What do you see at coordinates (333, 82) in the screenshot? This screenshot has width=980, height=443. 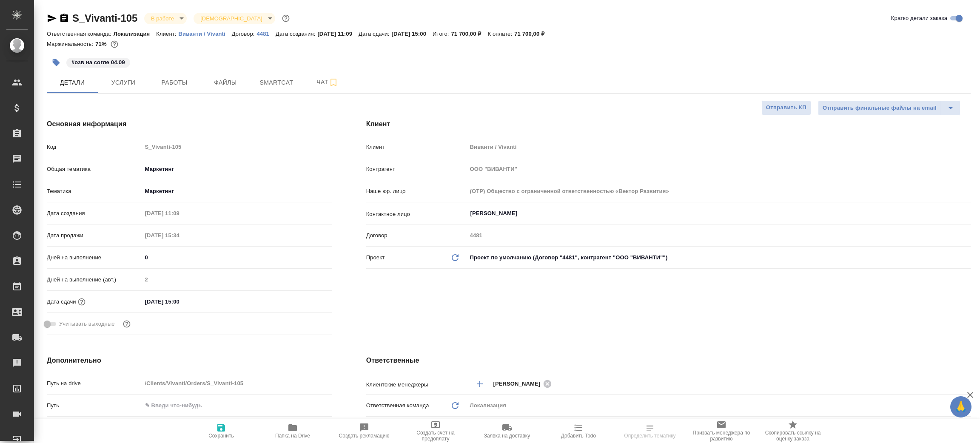 I see `svg: Подписаться` at bounding box center [333, 82].